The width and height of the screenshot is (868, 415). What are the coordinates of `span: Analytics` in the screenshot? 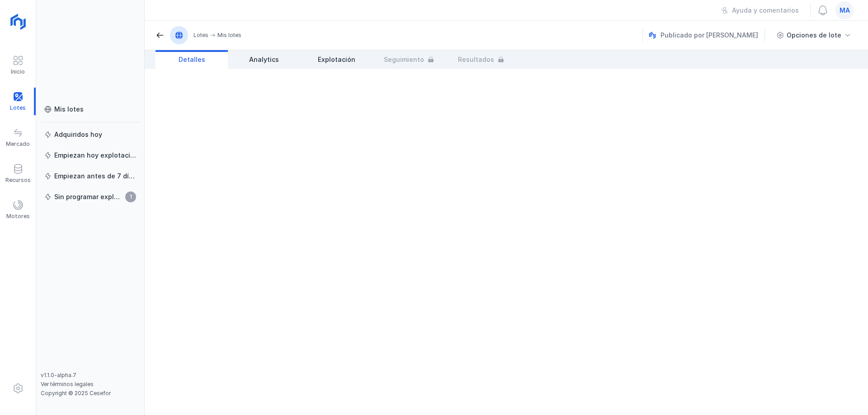 It's located at (264, 60).